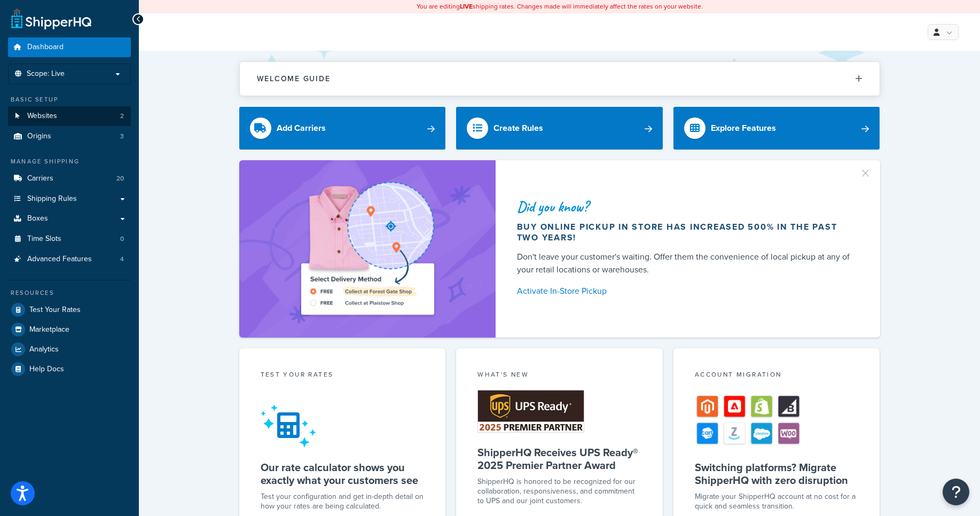 The width and height of the screenshot is (980, 516). I want to click on span: Carriers, so click(41, 178).